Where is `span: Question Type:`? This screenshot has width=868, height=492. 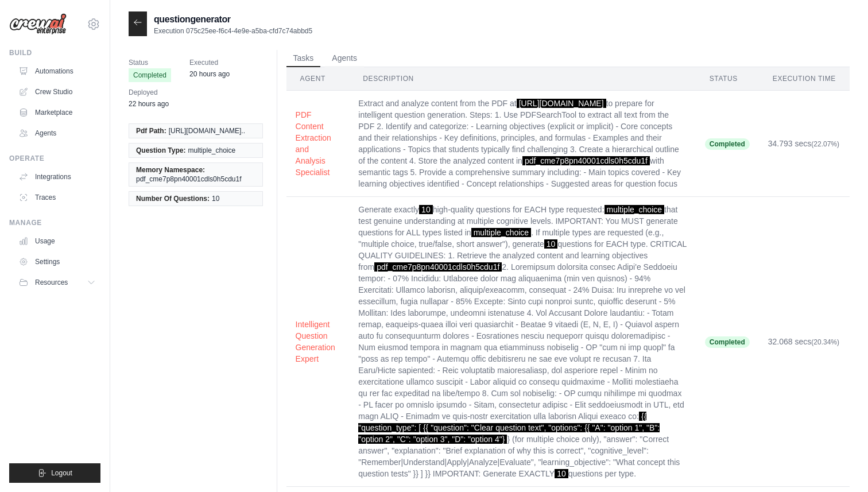
span: Question Type: is located at coordinates (161, 151).